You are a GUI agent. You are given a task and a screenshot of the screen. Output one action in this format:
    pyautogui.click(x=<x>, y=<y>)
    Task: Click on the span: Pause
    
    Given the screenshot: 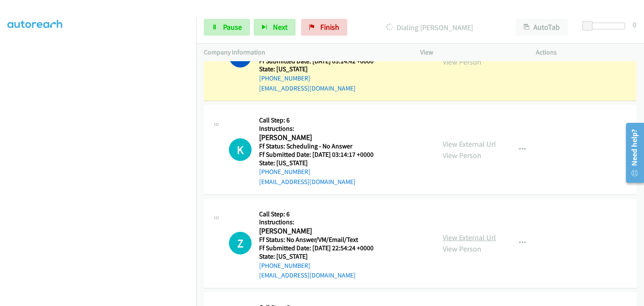 What is the action you would take?
    pyautogui.click(x=232, y=27)
    